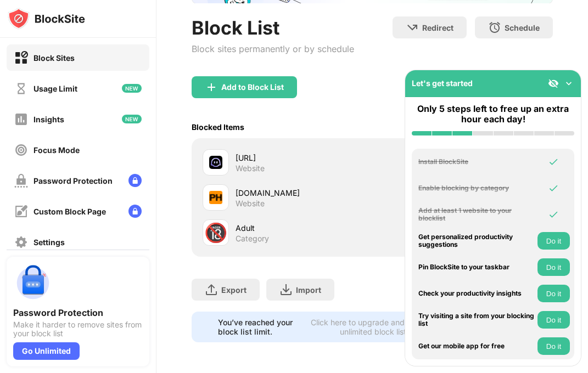 The width and height of the screenshot is (588, 373). Describe the element at coordinates (49, 242) in the screenshot. I see `div: Settings` at that location.